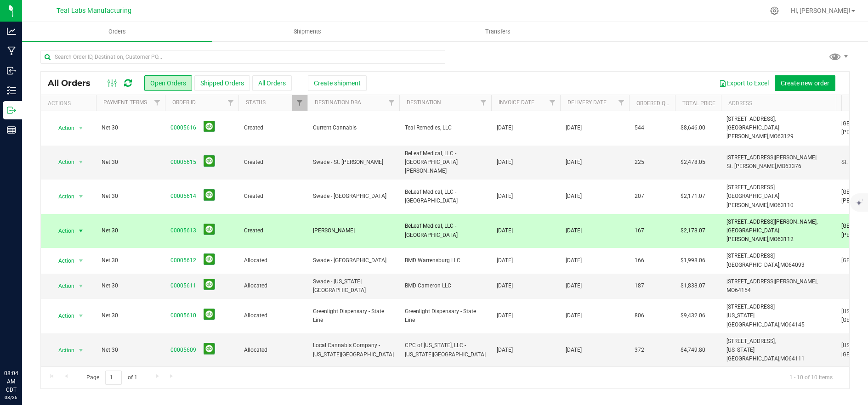 This screenshot has width=868, height=405. What do you see at coordinates (12, 51) in the screenshot?
I see `inline-svg: Manufacturing` at bounding box center [12, 51].